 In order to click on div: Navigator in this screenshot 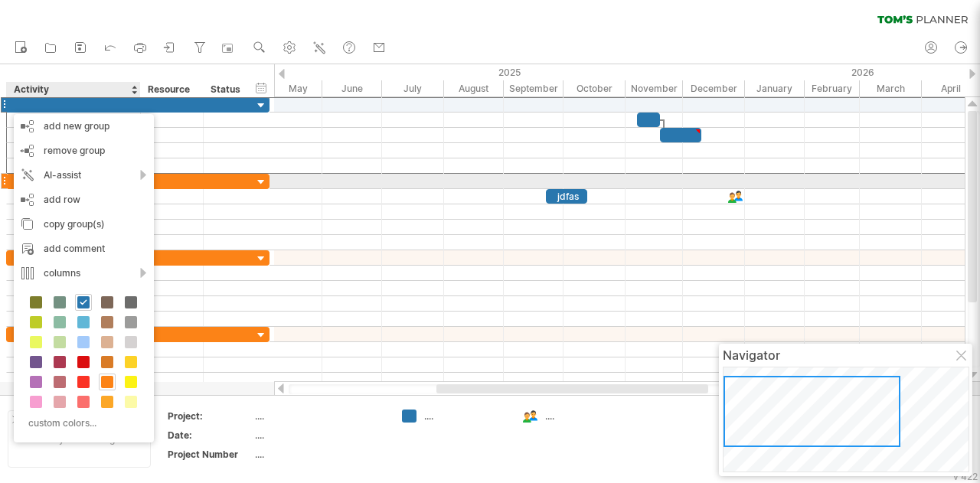, I will do `click(845, 355)`.